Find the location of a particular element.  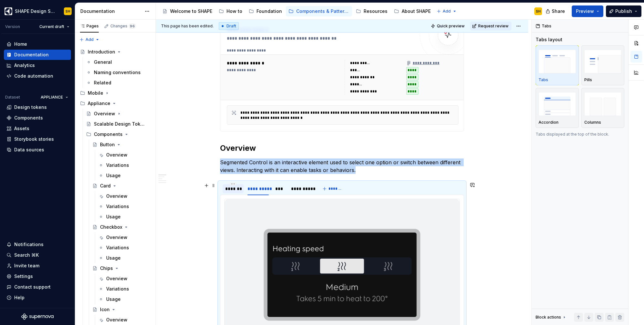

a: Storybook stories is located at coordinates (37, 139).